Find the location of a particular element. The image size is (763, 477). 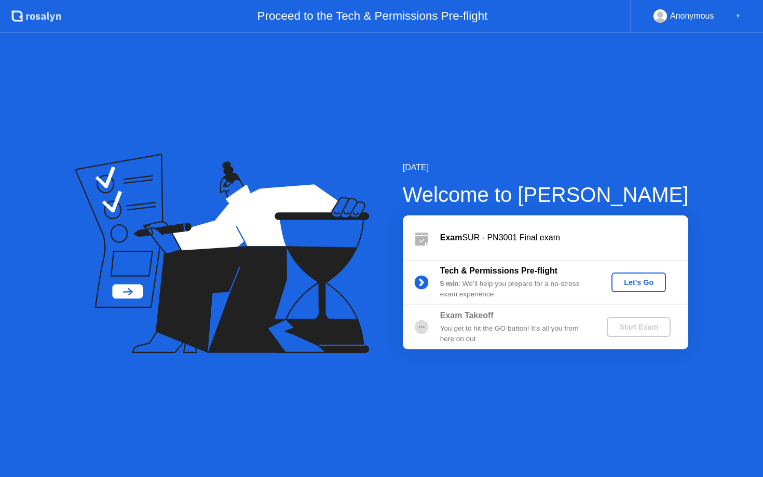

div: SUR - PN3001 Final exam is located at coordinates (564, 238).